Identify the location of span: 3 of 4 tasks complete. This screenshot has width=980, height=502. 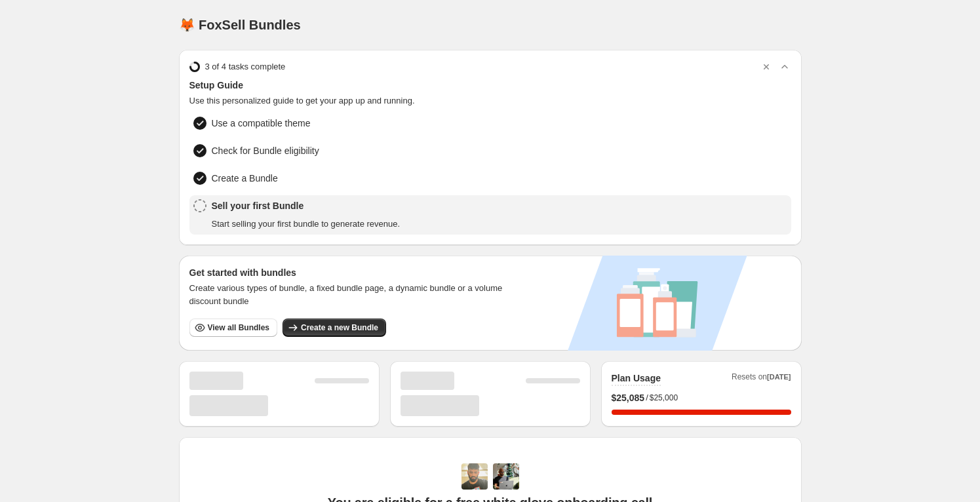
(245, 67).